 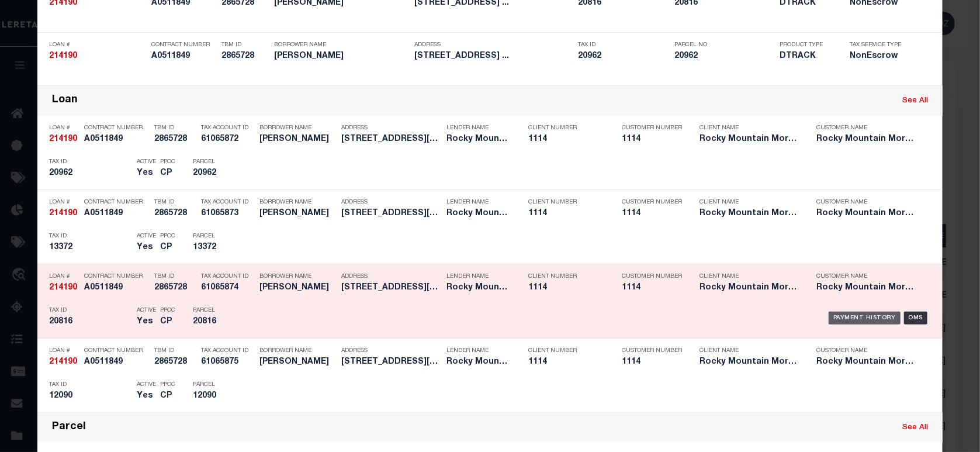 I want to click on div: Loan, so click(x=65, y=101).